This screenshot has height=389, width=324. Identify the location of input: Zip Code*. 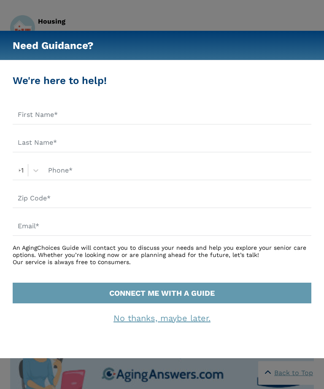
(162, 198).